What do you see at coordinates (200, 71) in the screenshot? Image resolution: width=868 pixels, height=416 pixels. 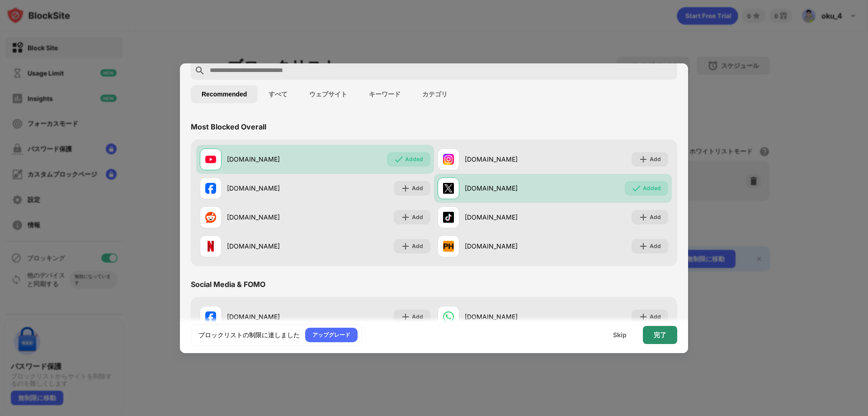 I see `img: search.svg` at bounding box center [200, 71].